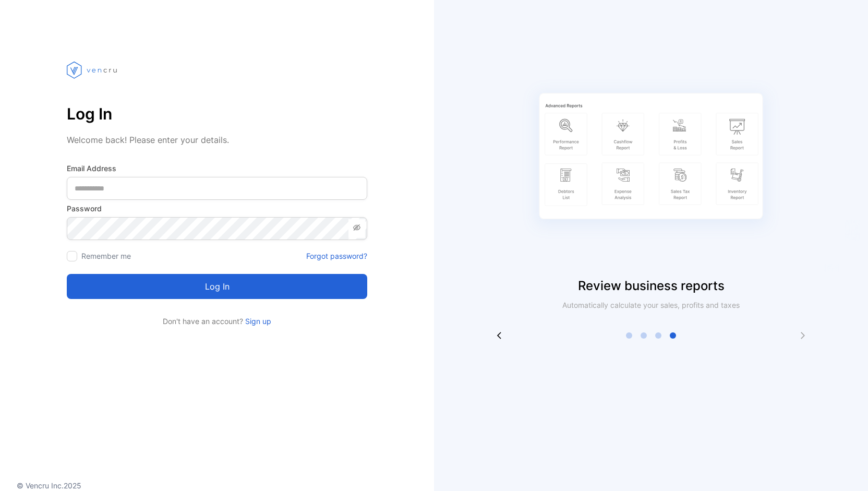  I want to click on p: Log In, so click(217, 114).